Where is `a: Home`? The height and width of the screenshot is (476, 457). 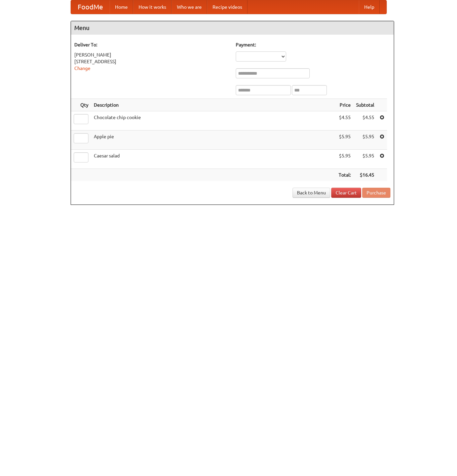 a: Home is located at coordinates (121, 7).